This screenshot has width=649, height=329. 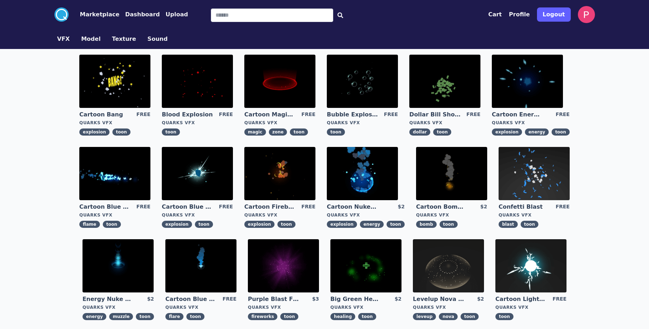 I want to click on span: nova, so click(x=448, y=317).